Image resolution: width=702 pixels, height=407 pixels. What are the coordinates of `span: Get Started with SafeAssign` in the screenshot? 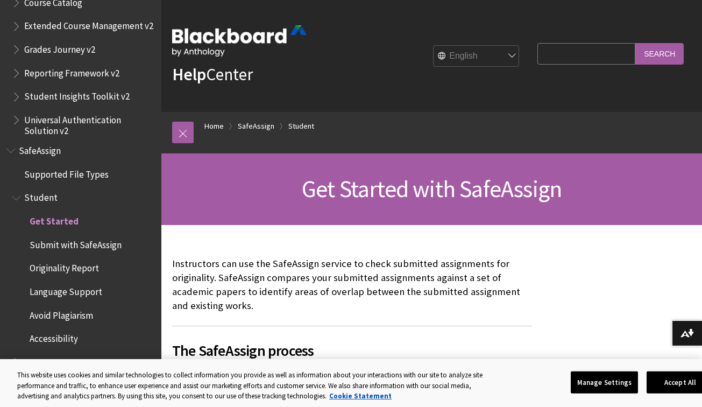 It's located at (431, 188).